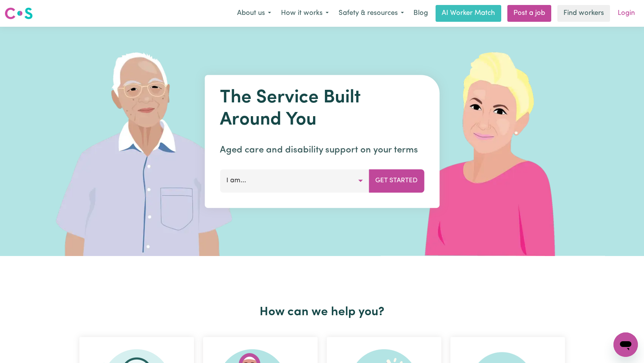  I want to click on a: Careseekers logo, so click(18, 14).